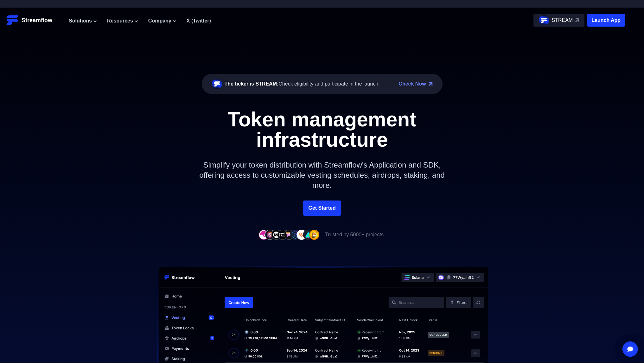  Describe the element at coordinates (322, 129) in the screenshot. I see `h1: Token management infrastructure` at that location.